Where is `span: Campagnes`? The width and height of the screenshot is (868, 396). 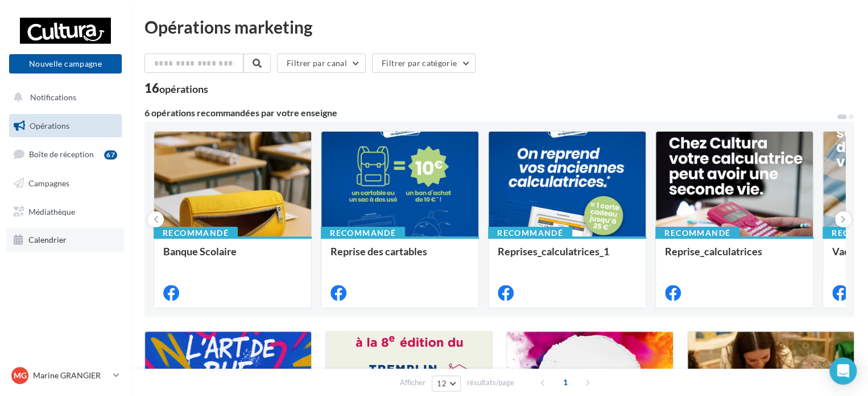
span: Campagnes is located at coordinates (49, 183).